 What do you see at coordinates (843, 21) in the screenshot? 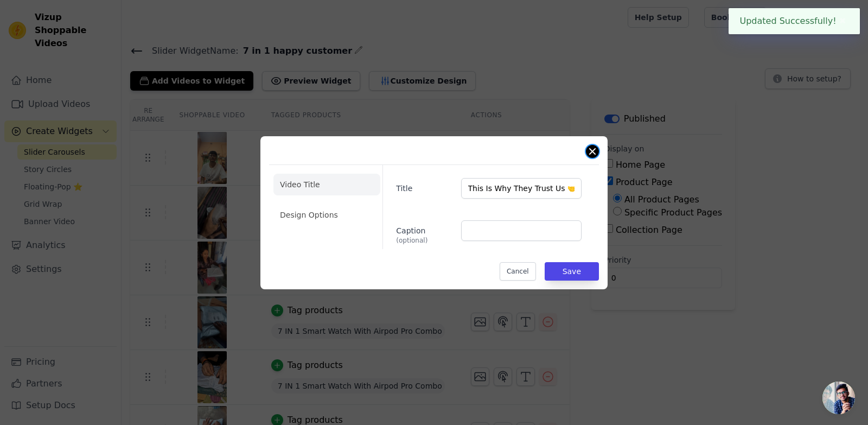
I see `button: Close` at bounding box center [843, 21].